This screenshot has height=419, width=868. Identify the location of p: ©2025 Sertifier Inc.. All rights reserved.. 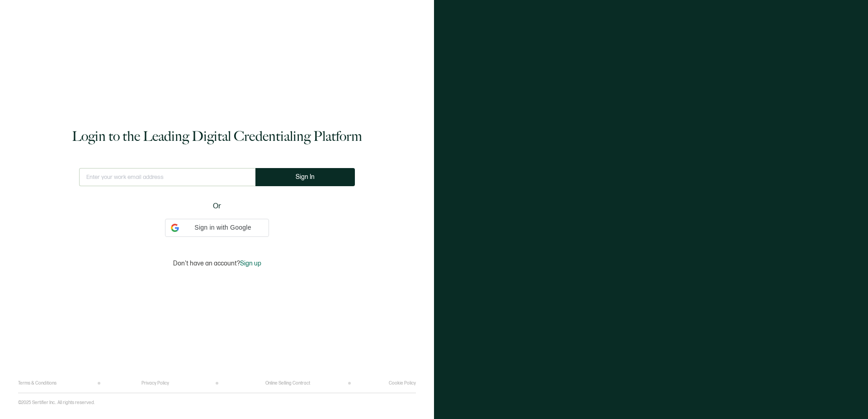
(57, 402).